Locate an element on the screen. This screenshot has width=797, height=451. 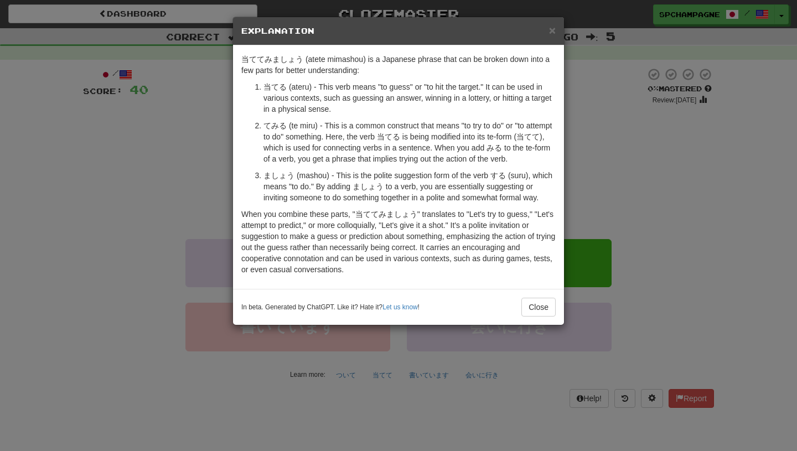
p: てみる (te miru) - This is a common construct that means "to try to do" or "to attempt to do" someth... is located at coordinates (410, 142).